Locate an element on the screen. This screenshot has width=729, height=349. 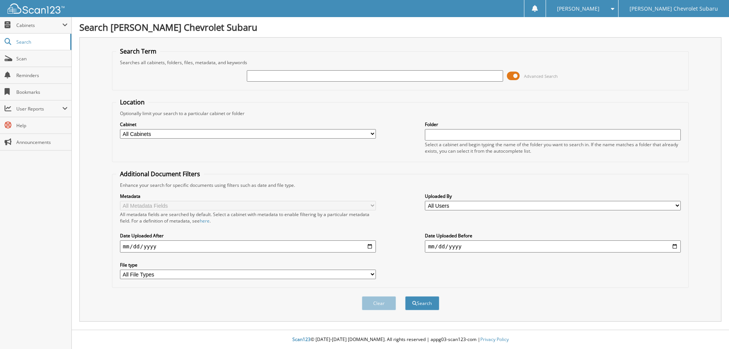
span: Announcements is located at coordinates (42, 142).